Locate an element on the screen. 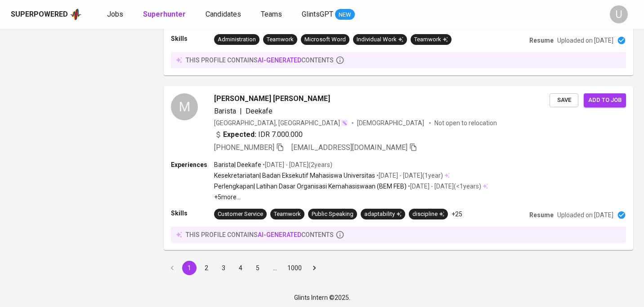 The image size is (644, 307). button: Save is located at coordinates (564, 100).